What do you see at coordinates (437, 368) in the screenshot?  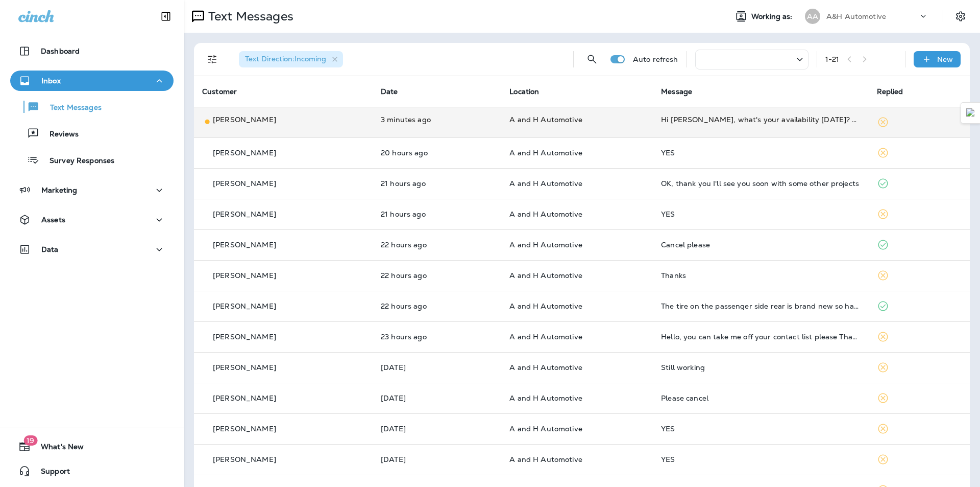 I see `p: Sep 14, 2025 05:38 PM` at bounding box center [437, 368].